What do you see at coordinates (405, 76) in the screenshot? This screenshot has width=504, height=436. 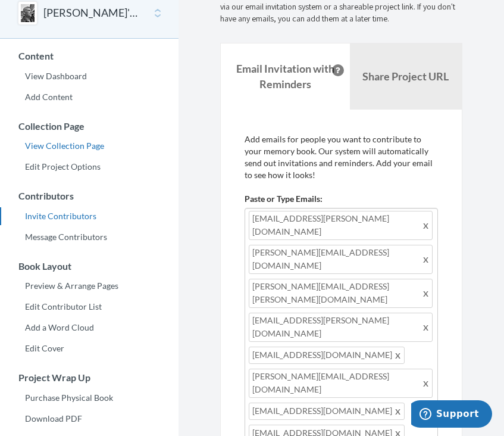 I see `b: Share Project URL` at bounding box center [405, 76].